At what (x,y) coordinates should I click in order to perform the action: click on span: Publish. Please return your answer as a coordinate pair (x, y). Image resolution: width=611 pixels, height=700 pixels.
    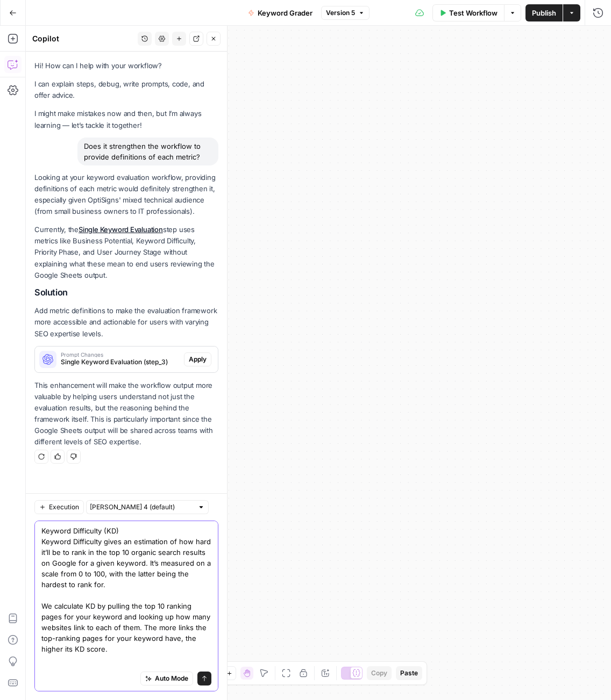
    Looking at the image, I should click on (544, 12).